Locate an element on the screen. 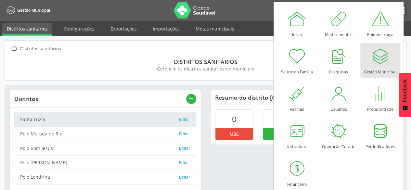  a: Epidemiologia is located at coordinates (380, 23).